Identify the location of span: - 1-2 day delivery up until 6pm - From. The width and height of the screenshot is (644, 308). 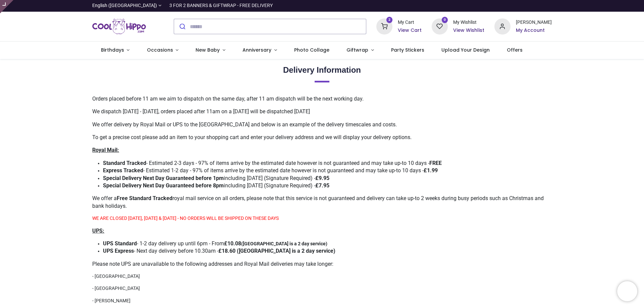
(172, 243).